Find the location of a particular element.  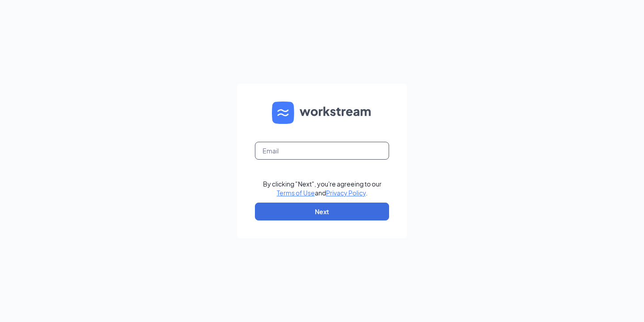

img: WS logo and Workstream text is located at coordinates (322, 112).